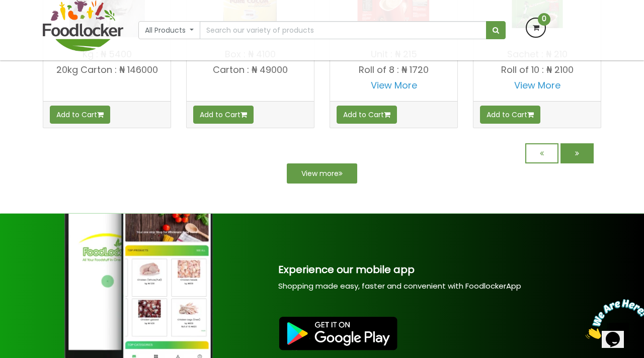  I want to click on img: Chat attention grabber, so click(35, 23).